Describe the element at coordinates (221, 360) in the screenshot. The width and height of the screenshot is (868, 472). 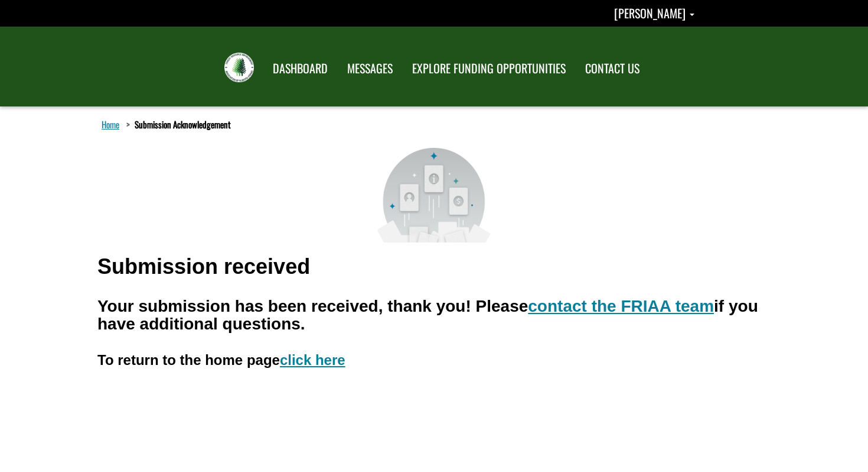
I see `h3: To return to the home page` at that location.